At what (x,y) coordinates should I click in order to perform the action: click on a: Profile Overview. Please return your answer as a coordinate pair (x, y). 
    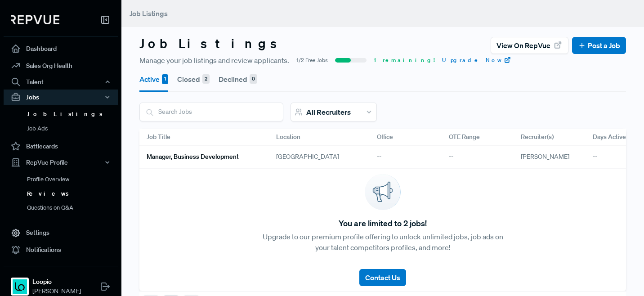
    Looking at the image, I should click on (73, 179).